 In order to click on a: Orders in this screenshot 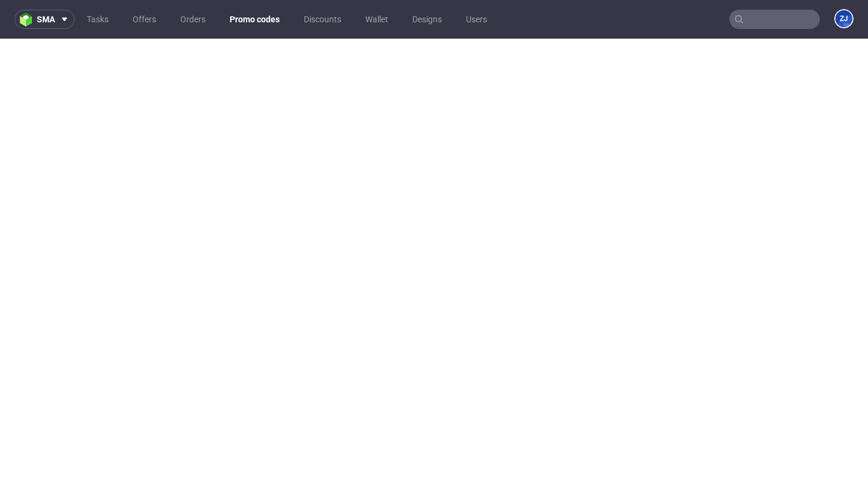, I will do `click(193, 20)`.